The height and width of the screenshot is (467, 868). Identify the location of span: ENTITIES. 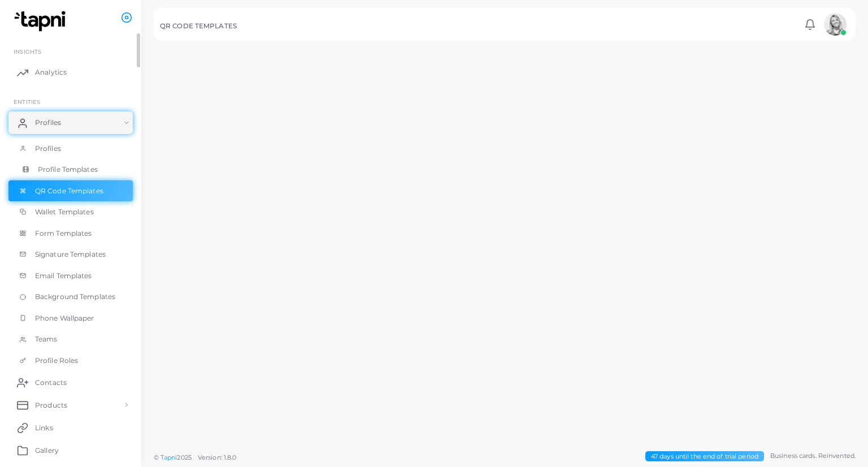
(26, 102).